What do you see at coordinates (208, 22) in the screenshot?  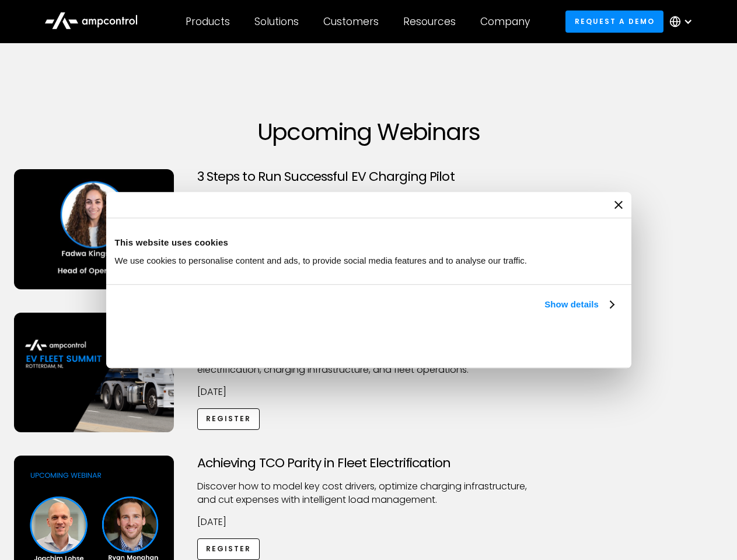 I see `div: Products` at bounding box center [208, 22].